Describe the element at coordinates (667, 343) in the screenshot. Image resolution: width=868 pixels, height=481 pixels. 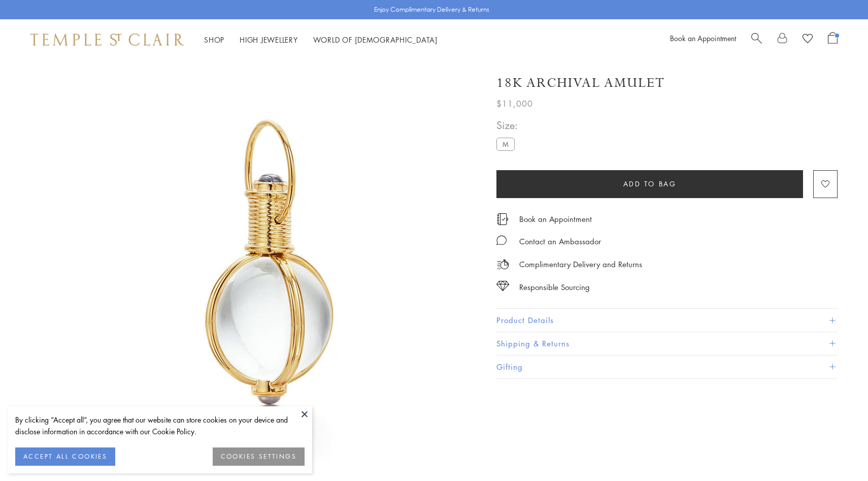
I see `button: Shipping & Returns` at that location.